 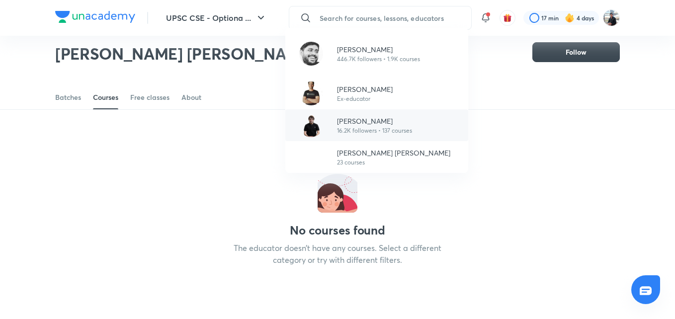 I want to click on p: Ex-educator, so click(x=365, y=99).